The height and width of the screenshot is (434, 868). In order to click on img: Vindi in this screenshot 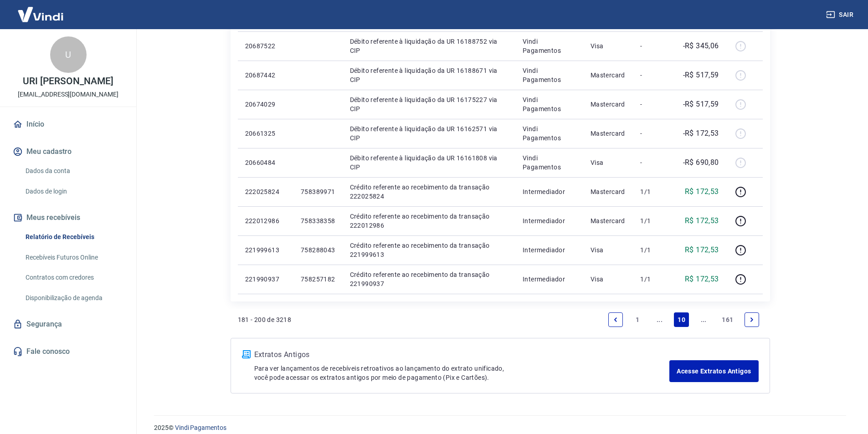, I will do `click(41, 14)`.